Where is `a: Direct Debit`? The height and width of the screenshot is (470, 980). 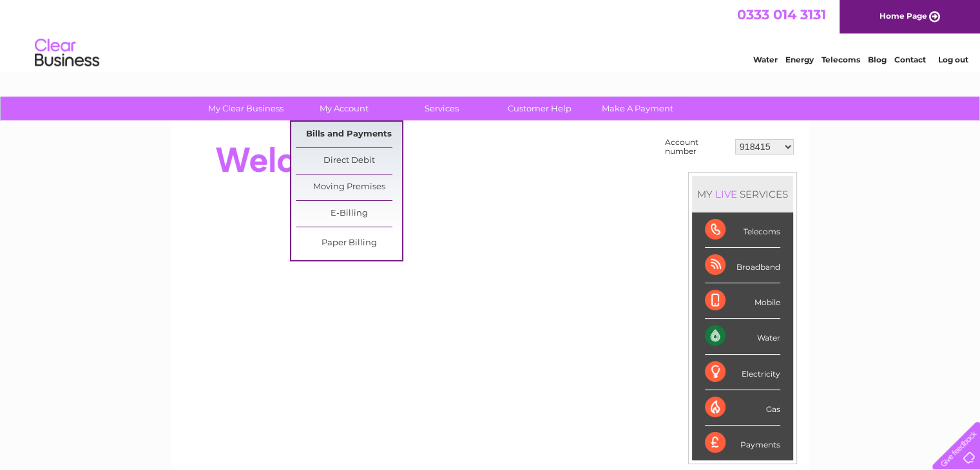
a: Direct Debit is located at coordinates (349, 161).